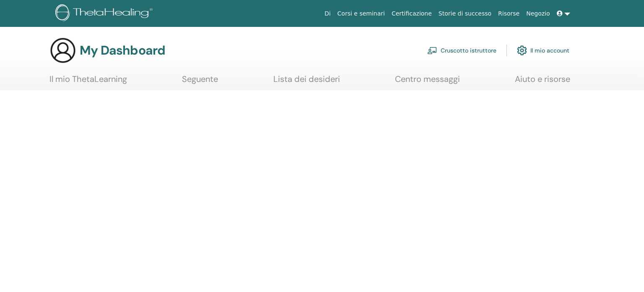 The height and width of the screenshot is (292, 644). What do you see at coordinates (509, 13) in the screenshot?
I see `a: Risorse` at bounding box center [509, 13].